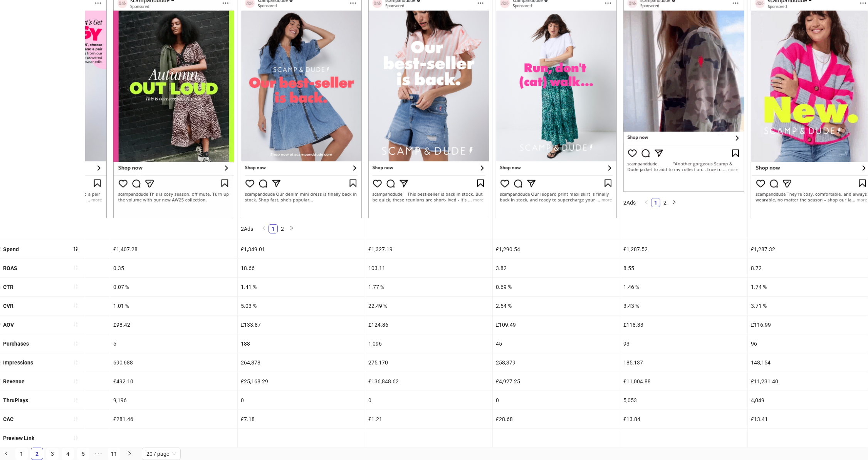 Image resolution: width=868 pixels, height=460 pixels. I want to click on div: 103.11, so click(429, 268).